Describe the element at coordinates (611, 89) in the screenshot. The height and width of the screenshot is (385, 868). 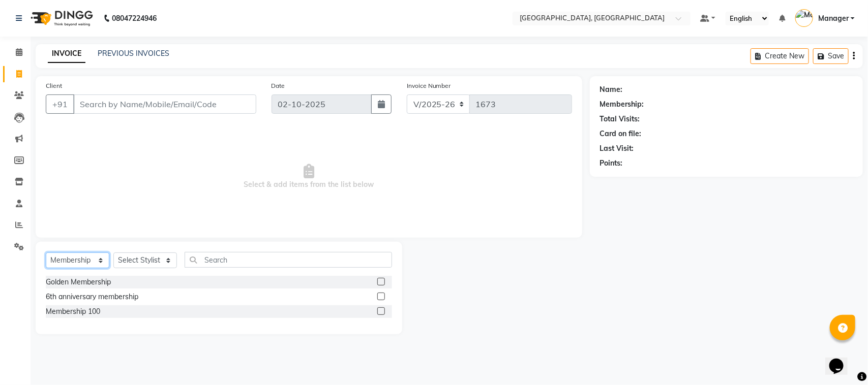
I see `div: Name:` at that location.